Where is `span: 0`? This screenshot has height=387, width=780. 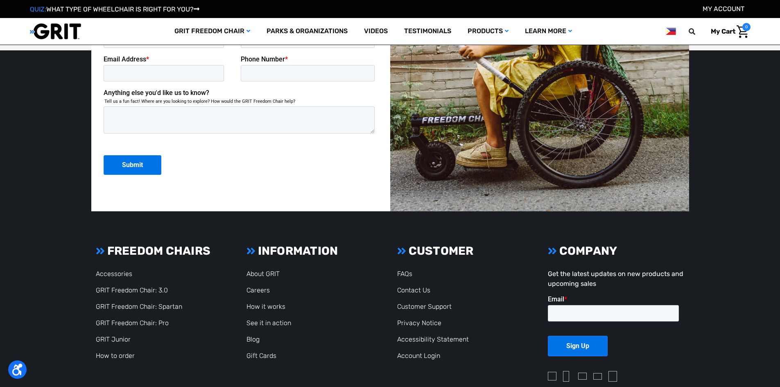 span: 0 is located at coordinates (746, 27).